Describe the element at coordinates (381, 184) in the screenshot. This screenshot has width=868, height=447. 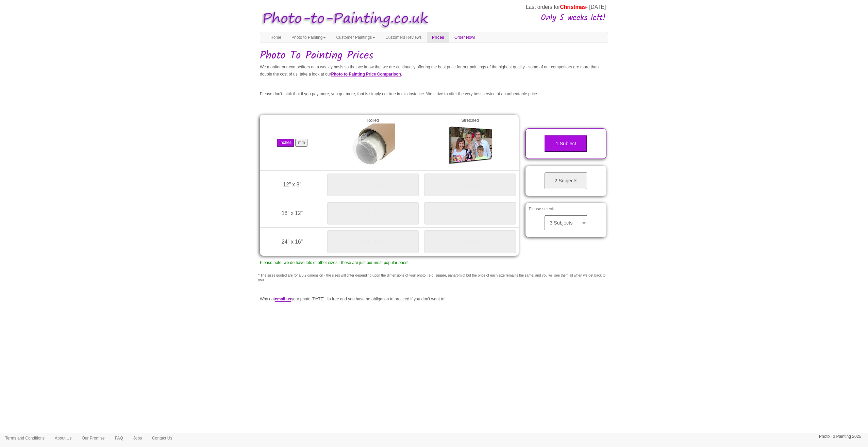
I see `span: £129` at that location.